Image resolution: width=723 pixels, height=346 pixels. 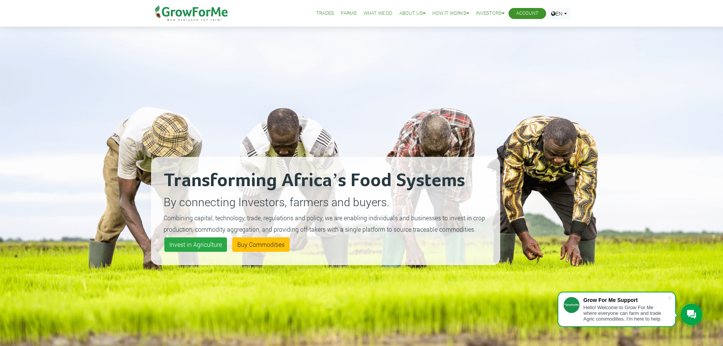 What do you see at coordinates (195, 244) in the screenshot?
I see `a: Invest in Agriculture` at bounding box center [195, 244].